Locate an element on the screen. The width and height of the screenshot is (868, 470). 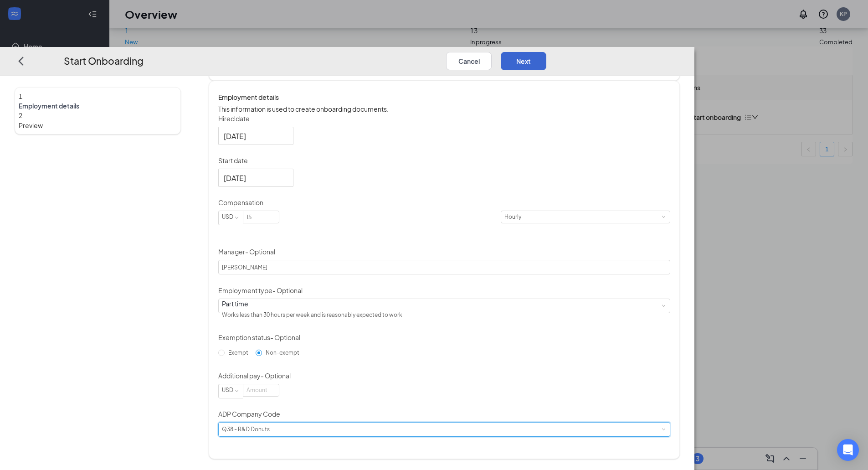
span: Non-exempt is located at coordinates (282, 353).